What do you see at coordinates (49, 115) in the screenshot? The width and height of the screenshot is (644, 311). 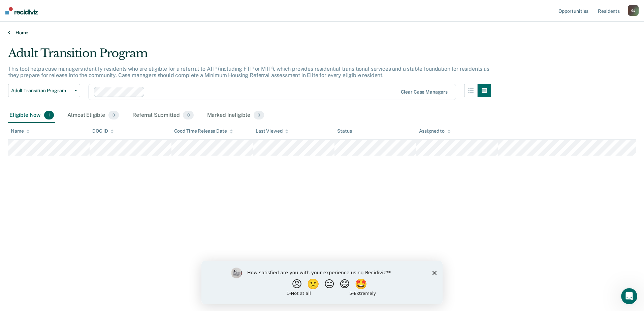 I see `span: 1` at bounding box center [49, 115].